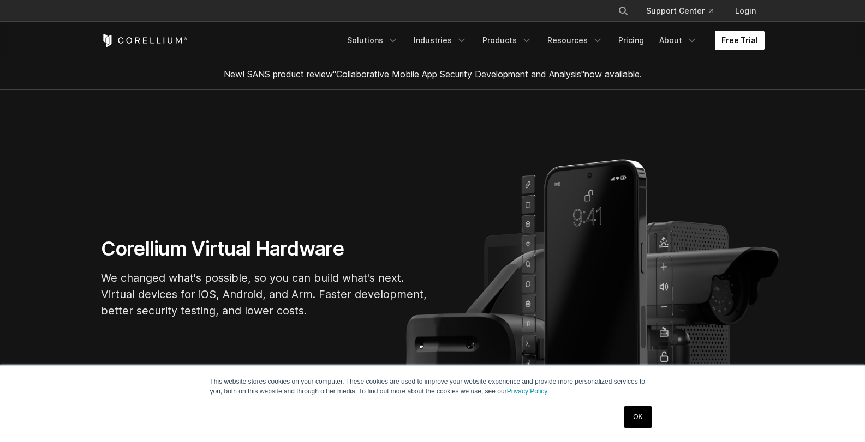  What do you see at coordinates (527, 392) in the screenshot?
I see `a: Privacy Policy.` at bounding box center [527, 392].